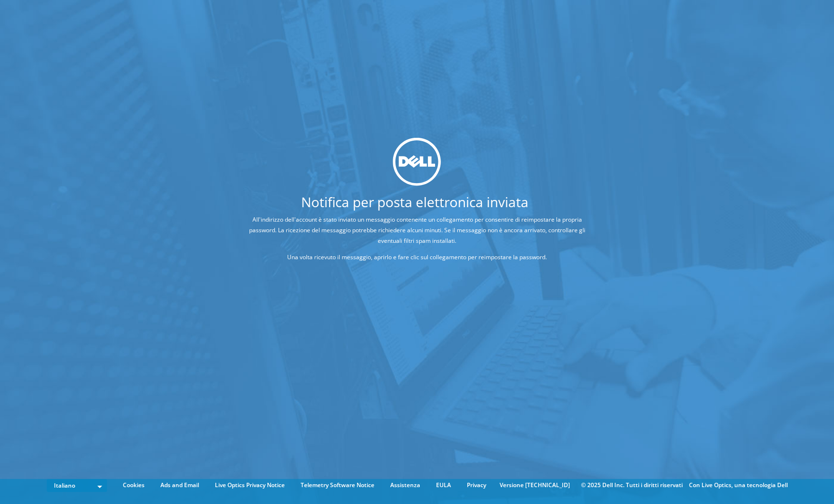 The image size is (834, 504). I want to click on h1: Notifica per posta elettronica inviata, so click(415, 202).